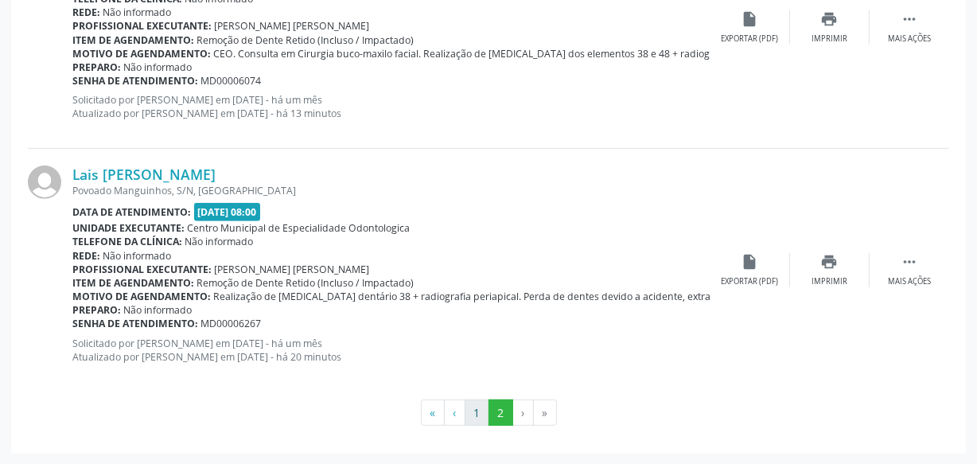 Image resolution: width=977 pixels, height=464 pixels. I want to click on button: Go to first page, so click(433, 413).